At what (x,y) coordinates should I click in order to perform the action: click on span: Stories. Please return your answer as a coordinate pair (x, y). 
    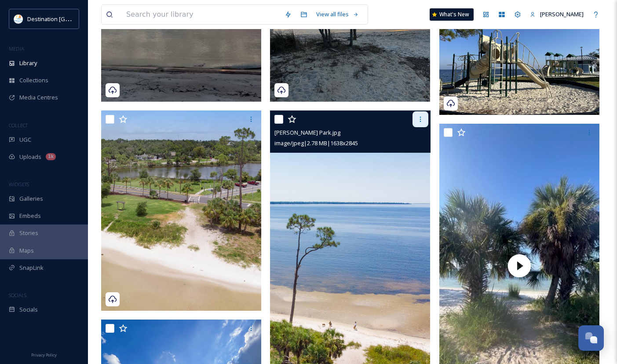
    Looking at the image, I should click on (29, 232).